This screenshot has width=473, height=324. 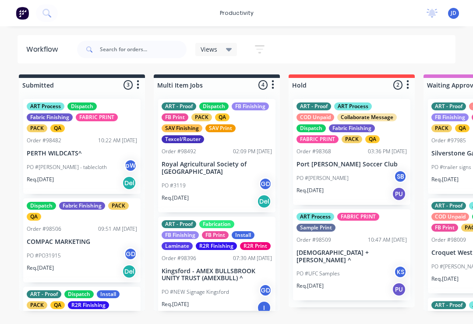 What do you see at coordinates (82, 153) in the screenshot?
I see `p: PERTH WILDCATS^` at bounding box center [82, 153].